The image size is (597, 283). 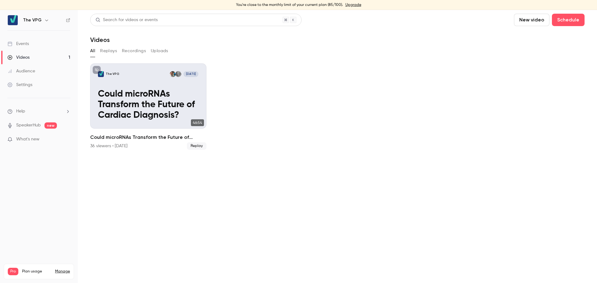 What do you see at coordinates (172, 74) in the screenshot?
I see `img: Matt Garland` at bounding box center [172, 74].